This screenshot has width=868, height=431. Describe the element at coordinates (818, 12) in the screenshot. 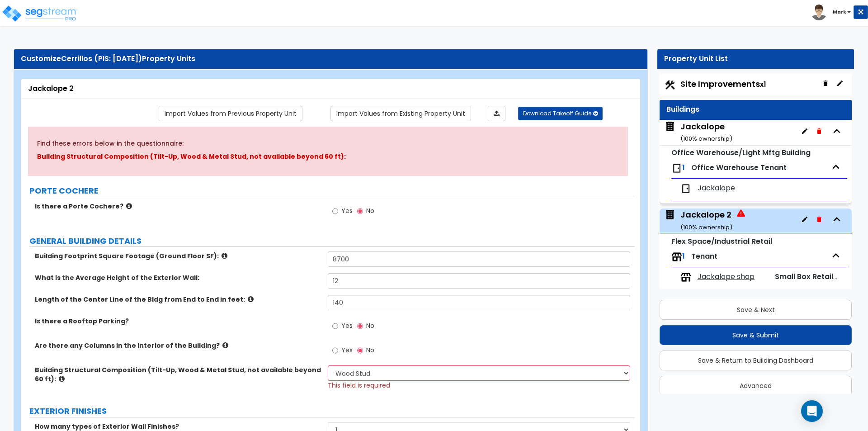

I see `img: avatar.png` at that location.